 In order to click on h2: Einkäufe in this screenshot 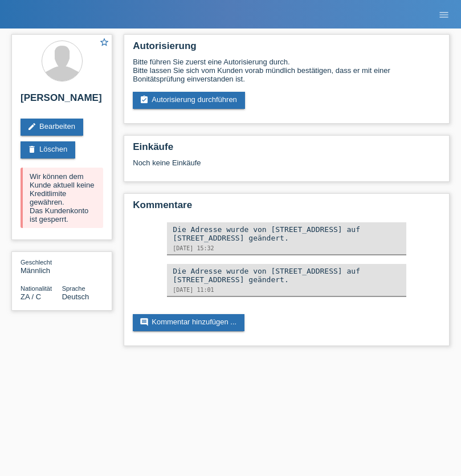, I will do `click(286, 150)`.